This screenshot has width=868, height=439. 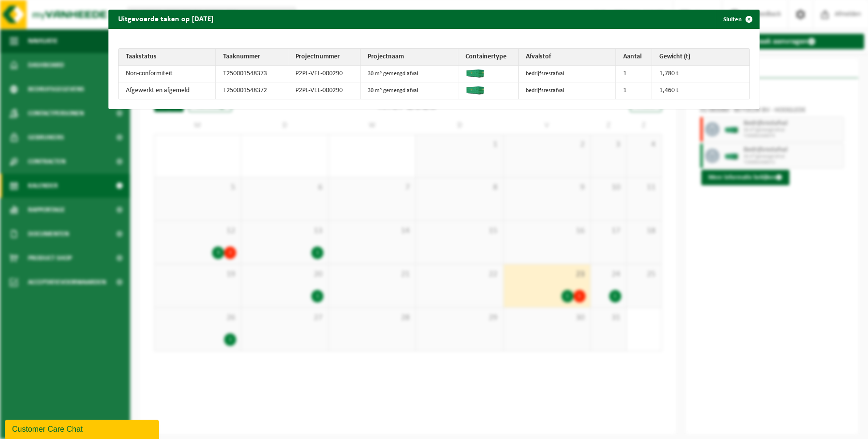 What do you see at coordinates (252, 74) in the screenshot?
I see `td: T250001548373` at bounding box center [252, 74].